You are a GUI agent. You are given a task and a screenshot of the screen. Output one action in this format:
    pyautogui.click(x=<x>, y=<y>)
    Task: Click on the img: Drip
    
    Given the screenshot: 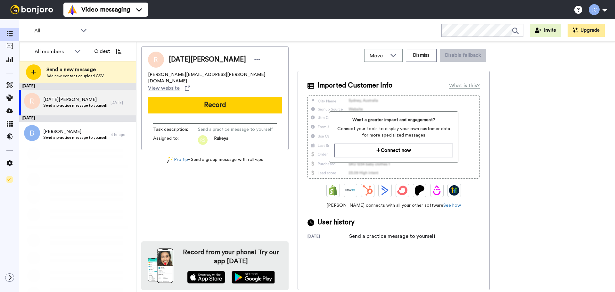 What is the action you would take?
    pyautogui.click(x=437, y=190)
    